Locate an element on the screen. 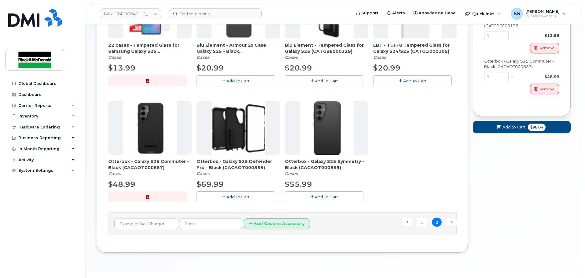  div: Quicklinks is located at coordinates (483, 14).